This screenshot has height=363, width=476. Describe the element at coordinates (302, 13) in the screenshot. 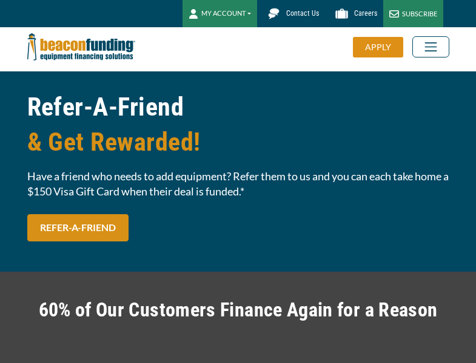

I see `span: Contact Us` at that location.